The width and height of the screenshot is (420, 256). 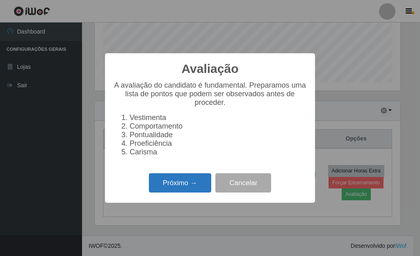 What do you see at coordinates (210, 69) in the screenshot?
I see `h2: Avaliação` at bounding box center [210, 69].